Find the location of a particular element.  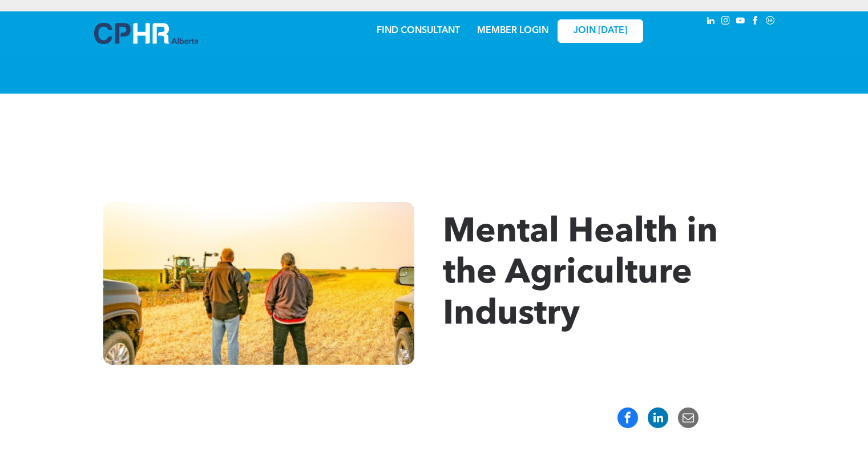

a: facebook is located at coordinates (756, 22).